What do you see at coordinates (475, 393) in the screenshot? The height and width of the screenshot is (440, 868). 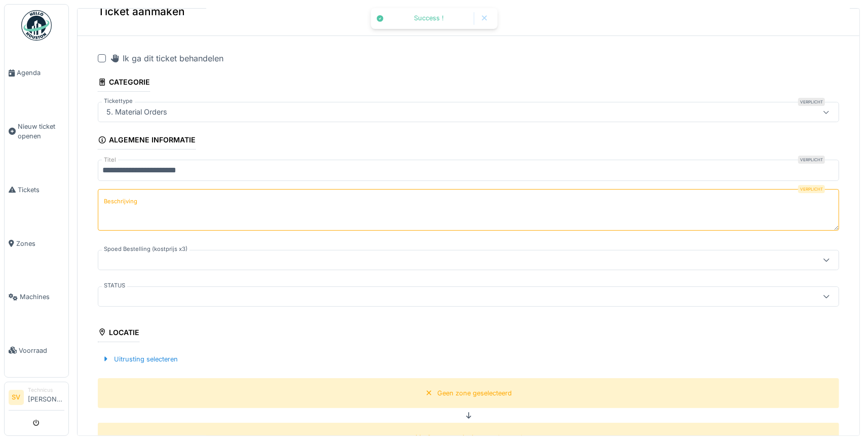 I see `div: Geen zone geselecteerd` at bounding box center [475, 393].